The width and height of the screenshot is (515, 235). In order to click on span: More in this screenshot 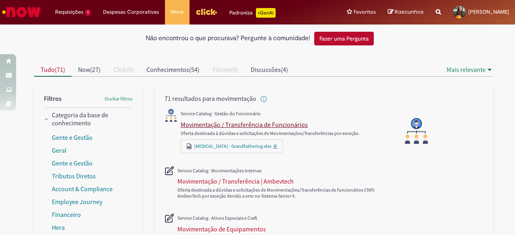, I will do `click(177, 12)`.